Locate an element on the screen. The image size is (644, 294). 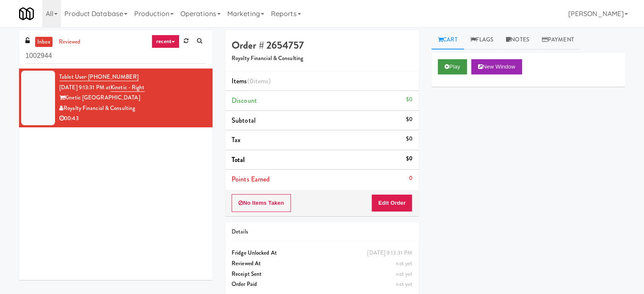
a: Cart is located at coordinates (448, 40).